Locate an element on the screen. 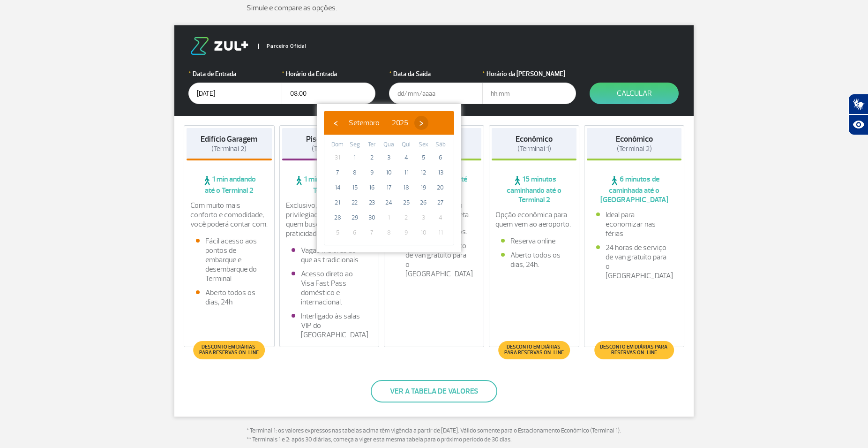  span: 18 is located at coordinates (407, 188).